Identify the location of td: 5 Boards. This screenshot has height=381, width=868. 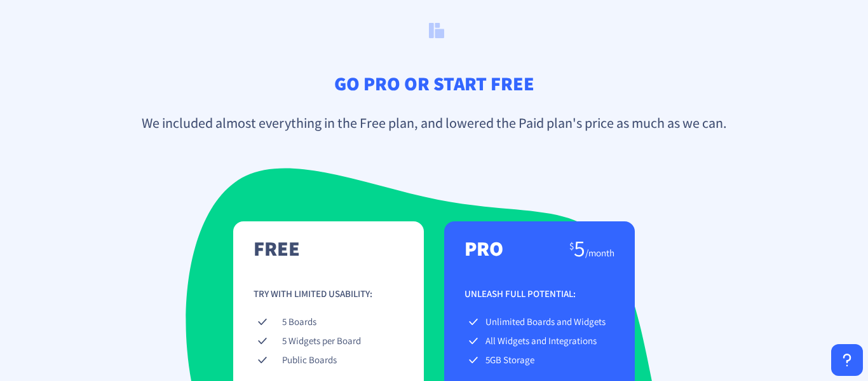
(341, 323).